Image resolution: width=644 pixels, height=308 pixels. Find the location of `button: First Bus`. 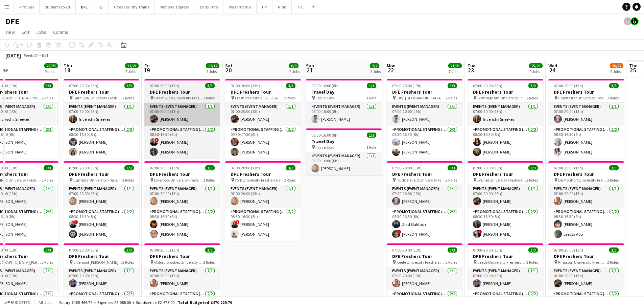

button: First Bus is located at coordinates (27, 6).